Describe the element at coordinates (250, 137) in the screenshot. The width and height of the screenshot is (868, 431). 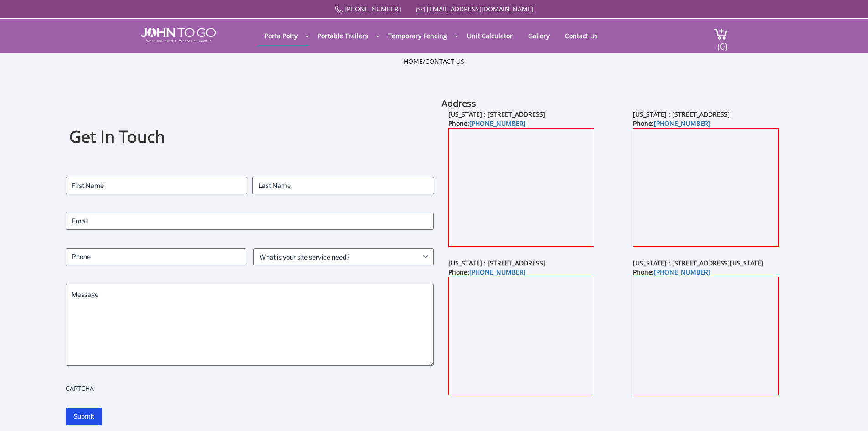
I see `h1: Get In Touch` at that location.